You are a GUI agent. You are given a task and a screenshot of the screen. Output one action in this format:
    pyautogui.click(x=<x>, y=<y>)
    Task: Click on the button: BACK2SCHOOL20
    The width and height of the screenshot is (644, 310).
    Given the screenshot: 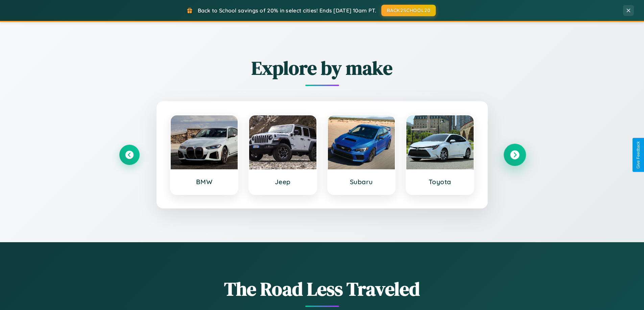 What is the action you would take?
    pyautogui.click(x=409, y=10)
    